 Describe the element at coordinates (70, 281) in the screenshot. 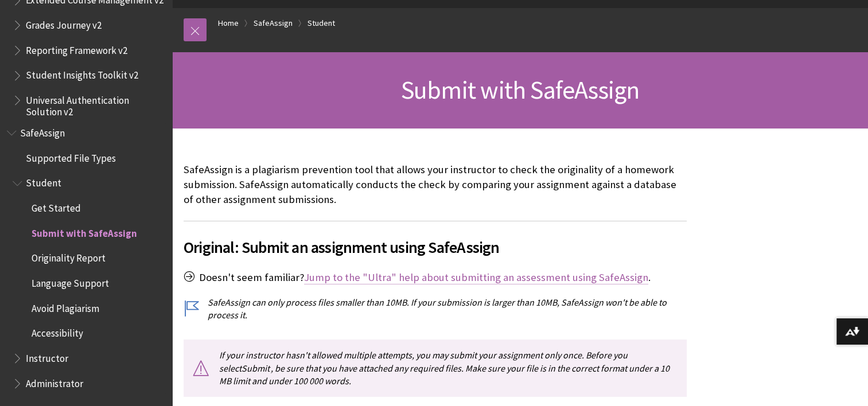

I see `span: Language Support` at that location.